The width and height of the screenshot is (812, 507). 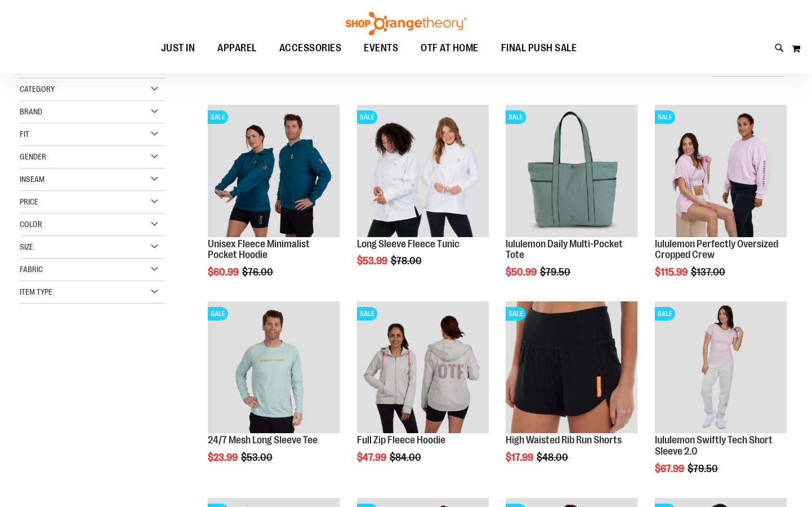 I want to click on span: Inseam, so click(x=32, y=179).